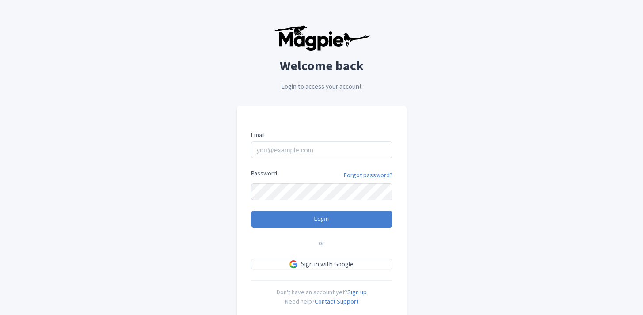  What do you see at coordinates (264, 173) in the screenshot?
I see `label: Password` at bounding box center [264, 173].